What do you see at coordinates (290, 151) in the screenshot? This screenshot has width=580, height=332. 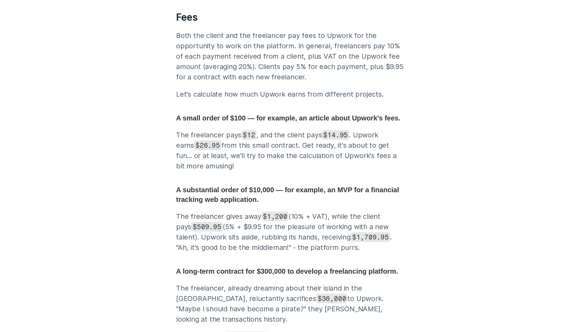 I see `p: The freelancer pays , and the client pays . Upwork earns from this small contract. Get ready, it'...` at bounding box center [290, 151].